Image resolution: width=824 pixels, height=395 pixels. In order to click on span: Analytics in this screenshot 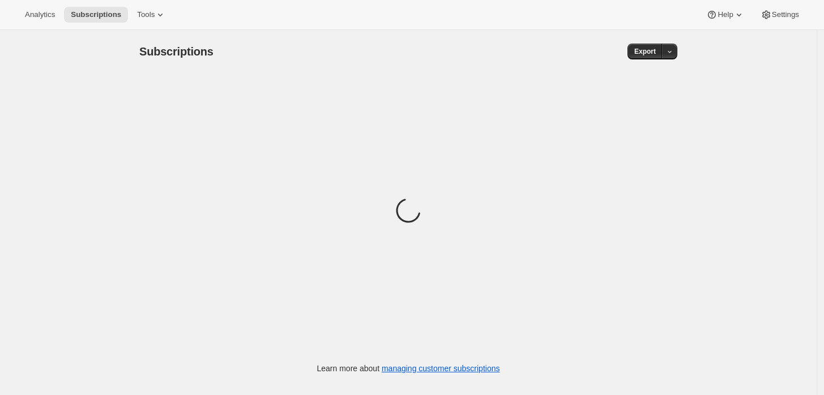, I will do `click(40, 15)`.